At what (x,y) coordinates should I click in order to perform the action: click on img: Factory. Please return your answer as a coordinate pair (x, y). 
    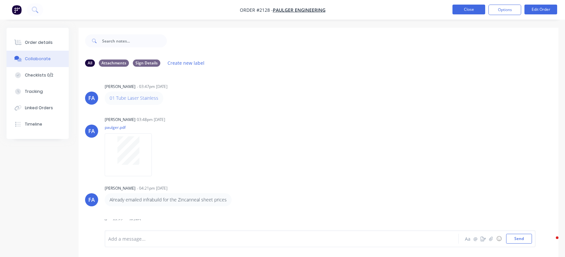
    Looking at the image, I should click on (17, 10).